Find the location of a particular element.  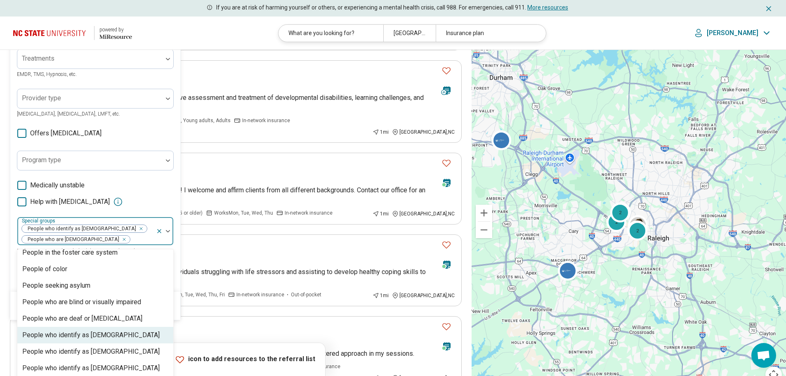

span: Out-of-pocket is located at coordinates (306, 294).